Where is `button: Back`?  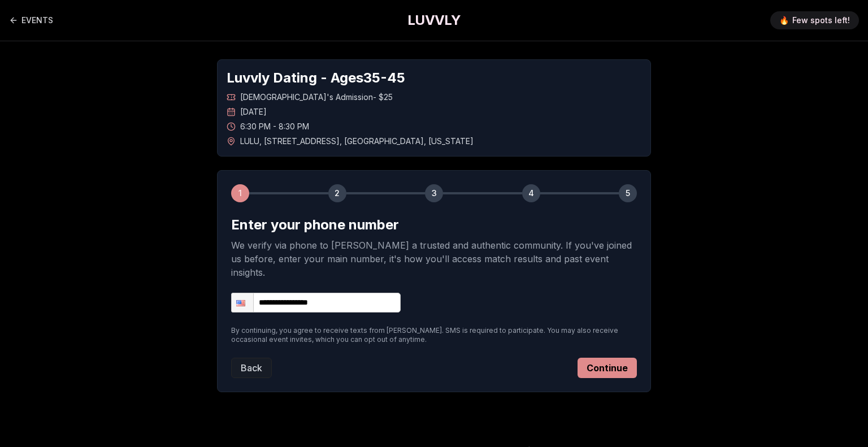
button: Back is located at coordinates (251, 368).